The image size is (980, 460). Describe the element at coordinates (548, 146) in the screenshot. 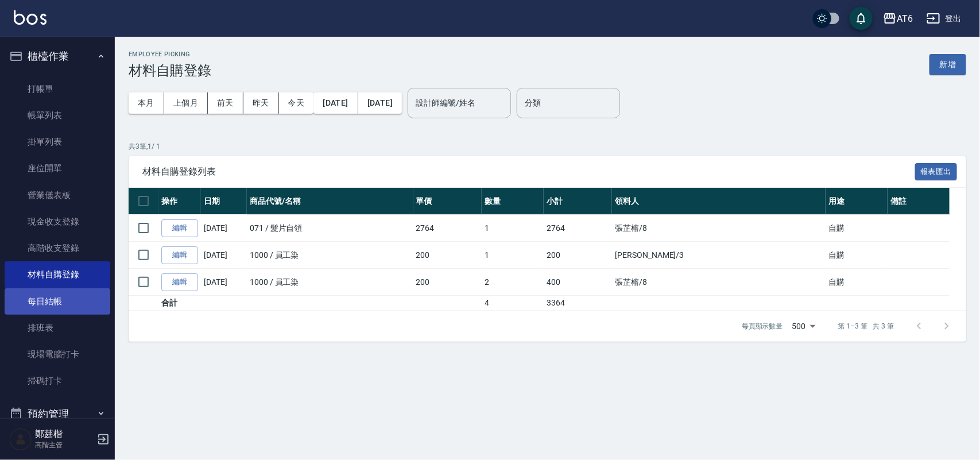

I see `p: 共 3 筆, 1 / 1` at that location.